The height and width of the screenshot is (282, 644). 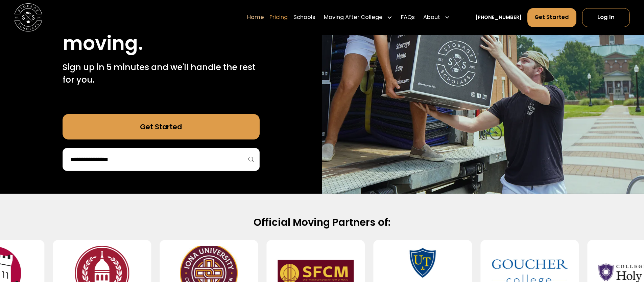 I want to click on a: Schools, so click(x=304, y=18).